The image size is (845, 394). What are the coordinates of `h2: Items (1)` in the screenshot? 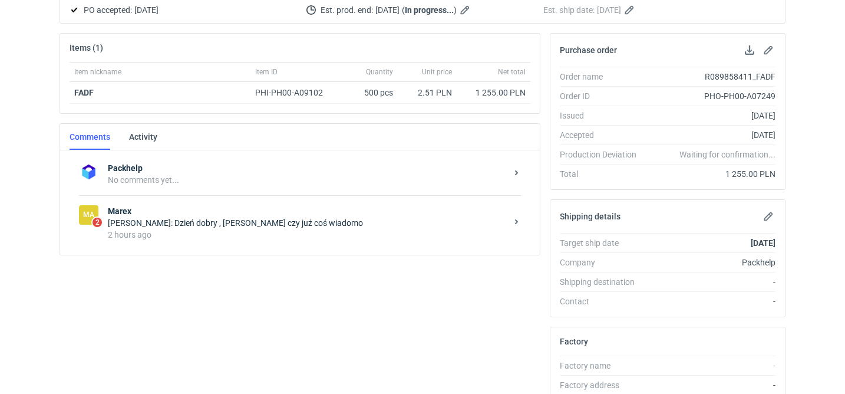 It's located at (86, 48).